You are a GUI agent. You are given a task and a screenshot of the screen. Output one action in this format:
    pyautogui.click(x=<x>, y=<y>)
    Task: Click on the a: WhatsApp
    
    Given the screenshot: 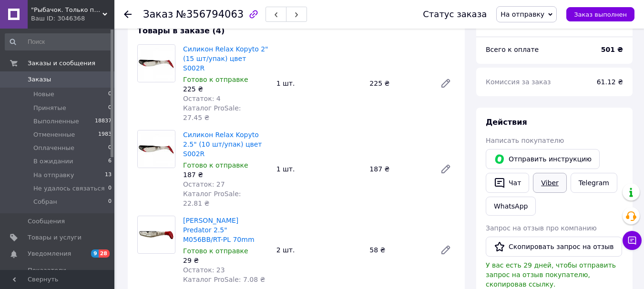 What is the action you would take?
    pyautogui.click(x=511, y=207)
    